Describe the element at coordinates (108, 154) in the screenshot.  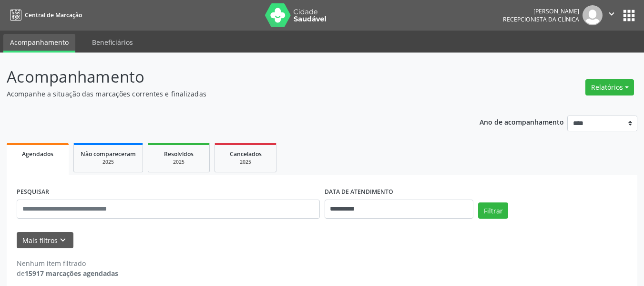
I see `span: Não compareceram` at that location.